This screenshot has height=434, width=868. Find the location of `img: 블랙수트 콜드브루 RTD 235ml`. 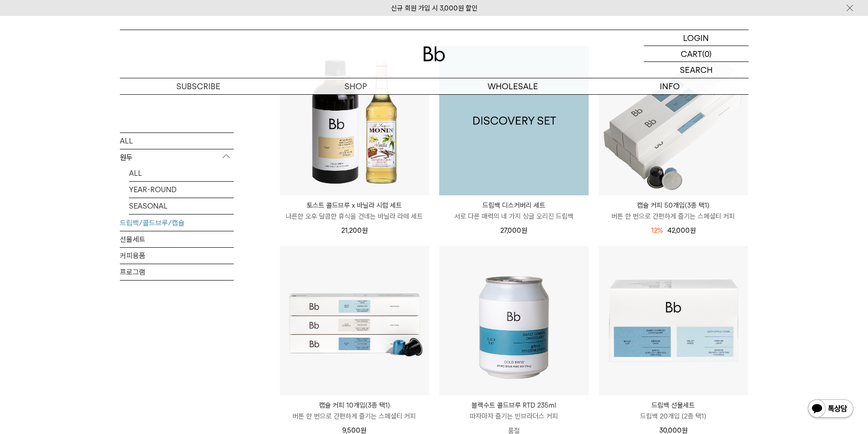

img: 블랙수트 콜드브루 RTD 235ml is located at coordinates (514, 320).